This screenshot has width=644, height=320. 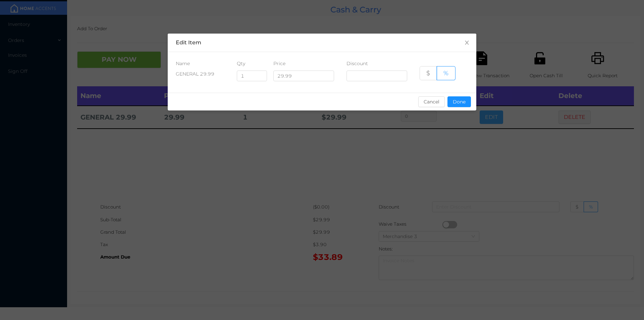 What do you see at coordinates (460, 102) in the screenshot?
I see `button: Done` at bounding box center [460, 102].